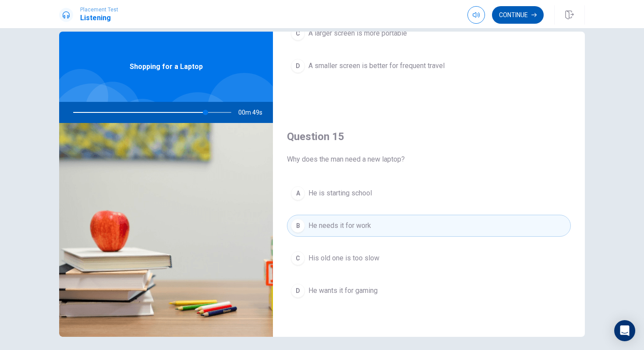  What do you see at coordinates (340, 226) in the screenshot?
I see `span: He needs it for work` at bounding box center [340, 226].